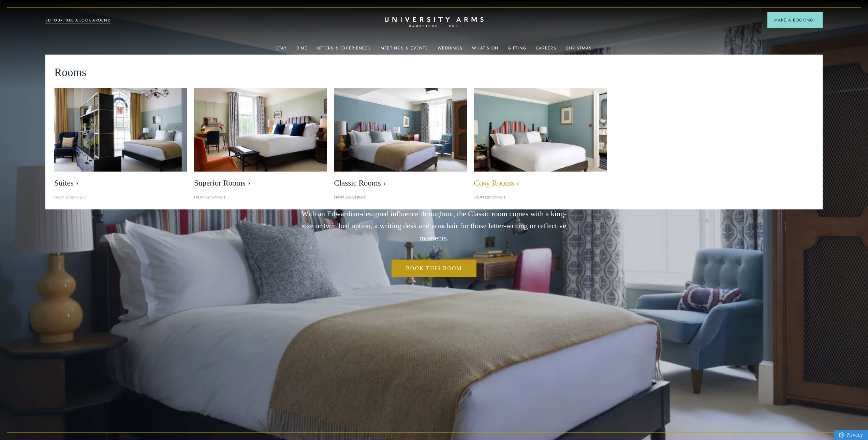 The height and width of the screenshot is (440, 868). I want to click on img: image-0c4e569bfe2498b75de12d7d88bf10a1f5f839d4-400x250-jpg, so click(540, 130).